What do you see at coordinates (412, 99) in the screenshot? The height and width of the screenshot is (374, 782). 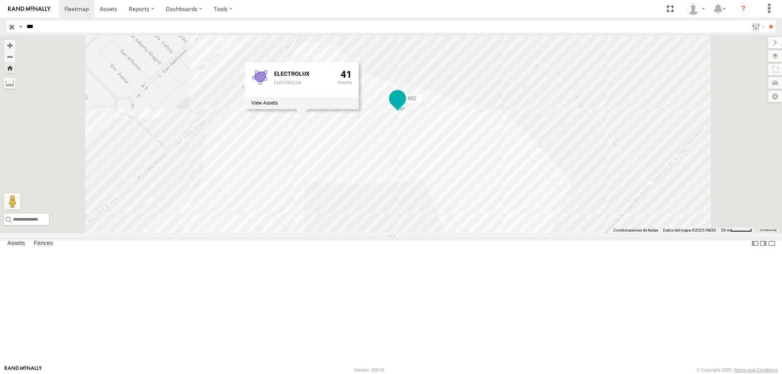 I see `span: 652` at bounding box center [412, 99].